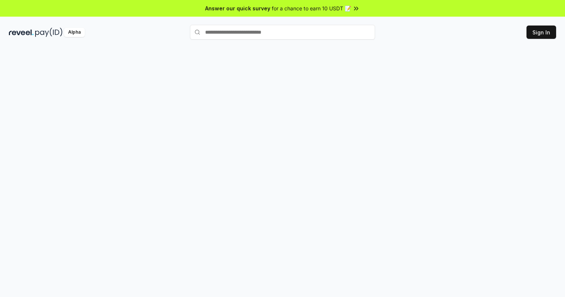 The height and width of the screenshot is (297, 565). I want to click on img: pay_id, so click(49, 32).